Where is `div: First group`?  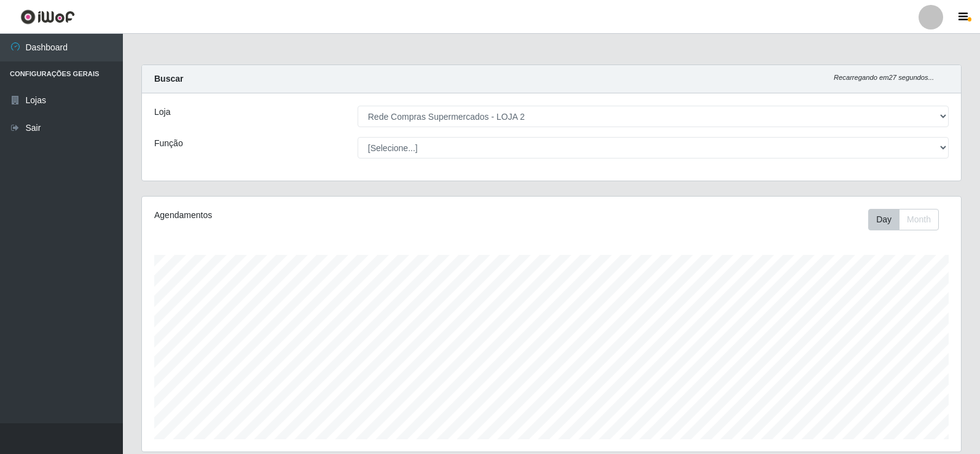
div: First group is located at coordinates (903, 219).